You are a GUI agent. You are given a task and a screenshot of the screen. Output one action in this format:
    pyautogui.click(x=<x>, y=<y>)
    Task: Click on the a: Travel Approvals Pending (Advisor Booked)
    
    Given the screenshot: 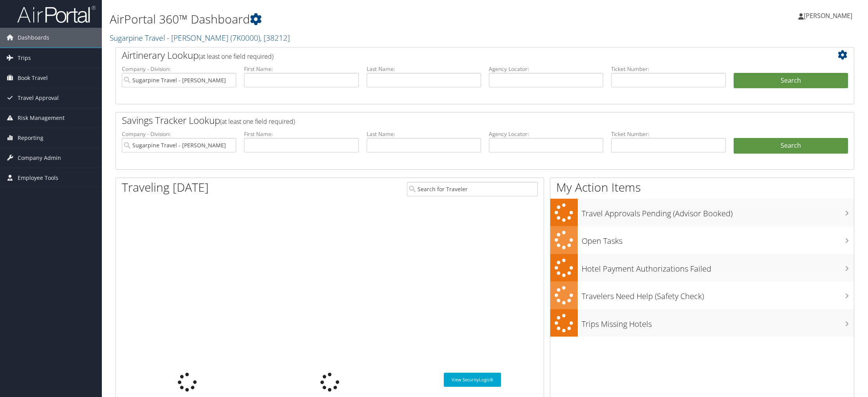 What is the action you would take?
    pyautogui.click(x=702, y=213)
    